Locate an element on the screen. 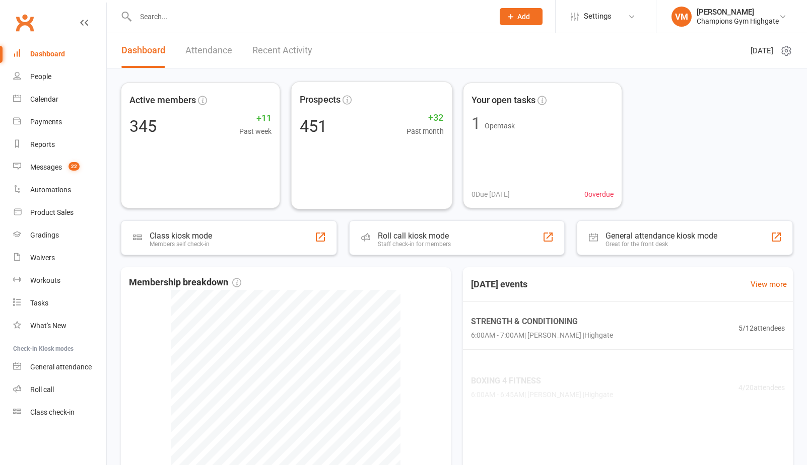  div: 1 is located at coordinates (476, 123).